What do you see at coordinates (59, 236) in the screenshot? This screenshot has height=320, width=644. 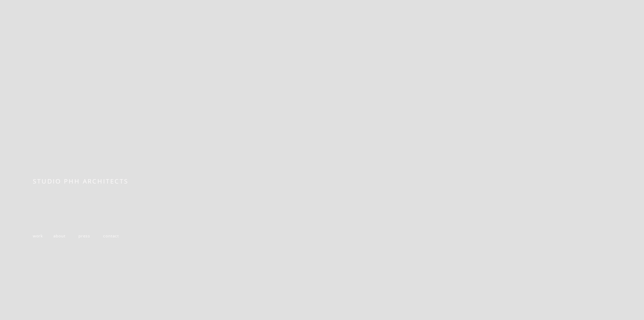 I see `span: about` at bounding box center [59, 236].